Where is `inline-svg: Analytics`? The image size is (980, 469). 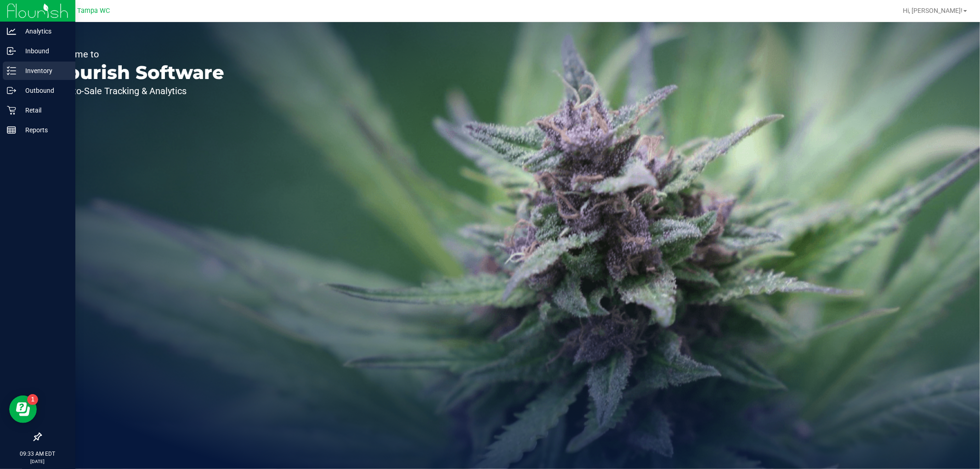 inline-svg: Analytics is located at coordinates (11, 31).